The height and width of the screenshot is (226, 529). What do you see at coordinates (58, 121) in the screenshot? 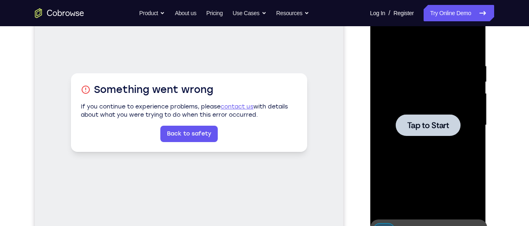
I see `button: Tap to Start` at bounding box center [58, 121].